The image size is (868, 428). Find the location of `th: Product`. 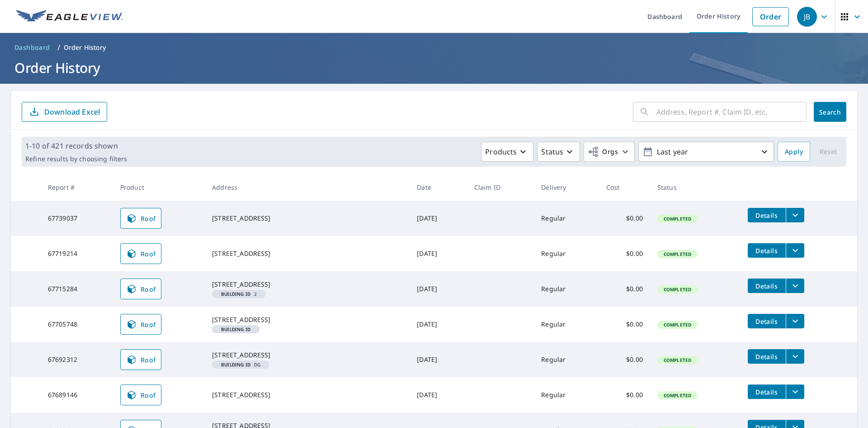

th: Product is located at coordinates (159, 187).